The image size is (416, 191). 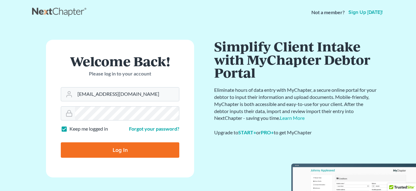 What do you see at coordinates (127, 94) in the screenshot?
I see `input: Email Address` at bounding box center [127, 94].